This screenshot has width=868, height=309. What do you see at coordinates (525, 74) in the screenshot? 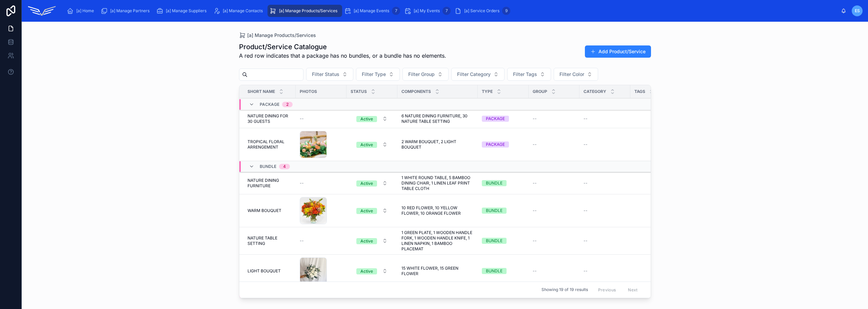
I see `span: Filter Tags` at bounding box center [525, 74].